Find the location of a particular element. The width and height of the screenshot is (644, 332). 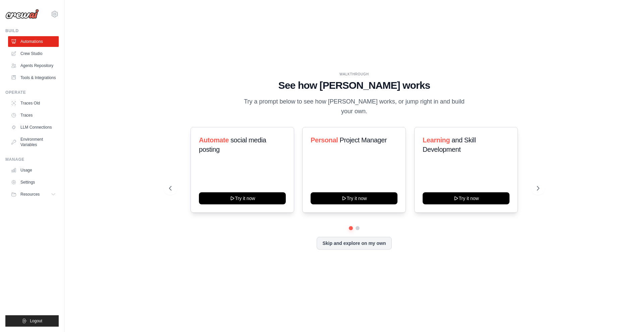

a: Traces Old is located at coordinates (33, 103).